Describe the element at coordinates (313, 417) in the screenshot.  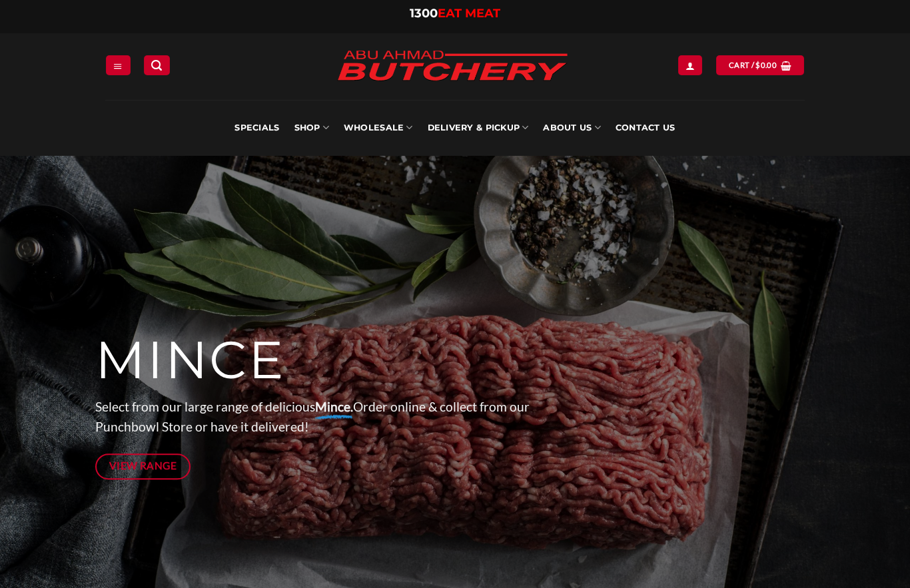
I see `span: Select from our large range of delicious Order online & collect from our Punchbowl Store or have ...` at that location.